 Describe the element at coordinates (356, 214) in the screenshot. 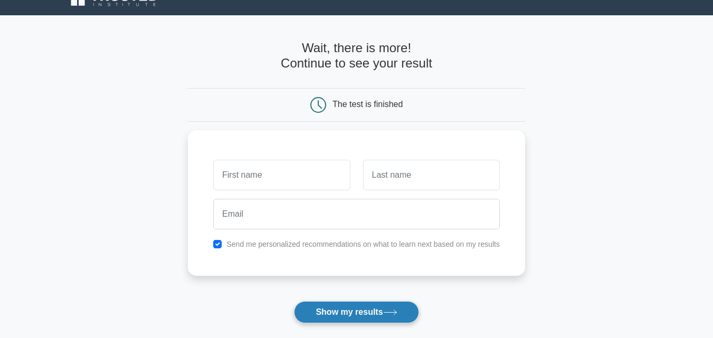

I see `input: Email` at that location.